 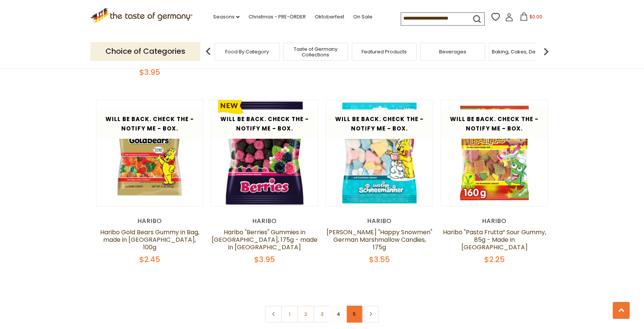 I want to click on a: Beverages, so click(x=453, y=52).